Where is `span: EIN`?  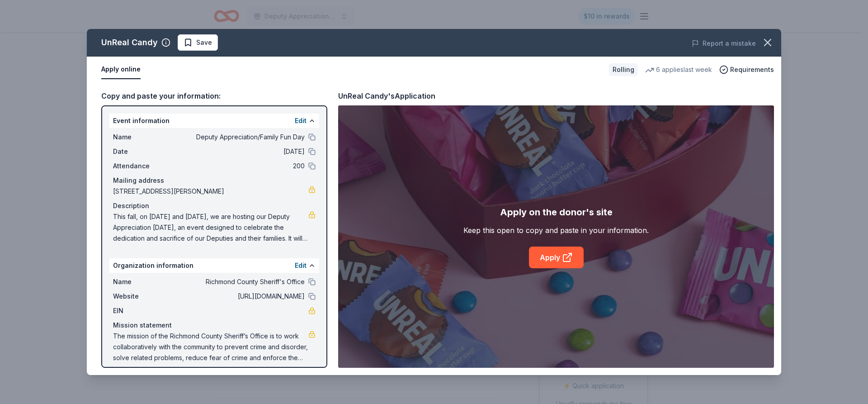 span: EIN is located at coordinates (143, 311).